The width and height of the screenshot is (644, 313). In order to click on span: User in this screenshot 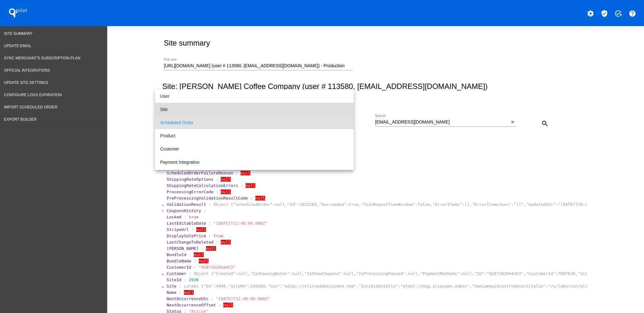, I will do `click(254, 96)`.